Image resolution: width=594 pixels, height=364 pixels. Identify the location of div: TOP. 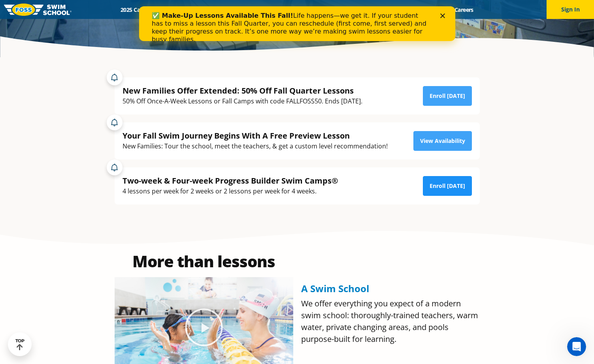
(20, 344).